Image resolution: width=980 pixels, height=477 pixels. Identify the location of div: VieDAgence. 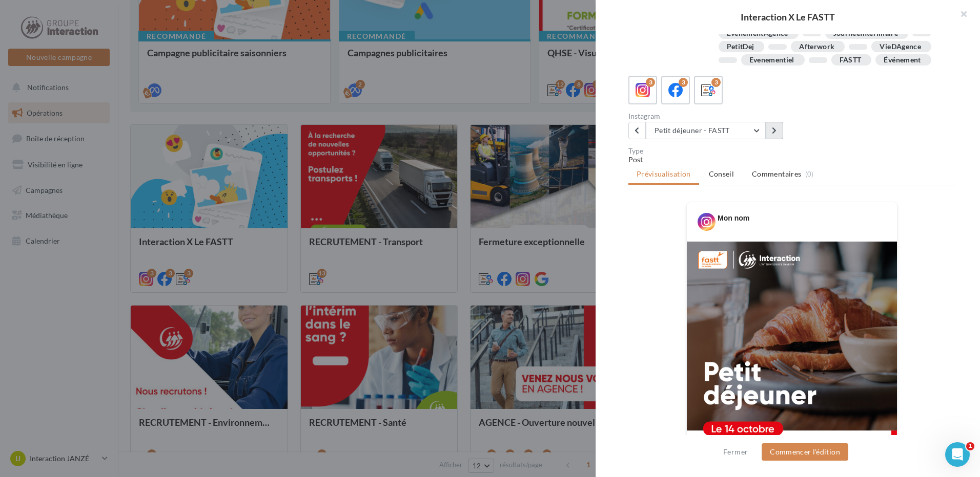
(900, 47).